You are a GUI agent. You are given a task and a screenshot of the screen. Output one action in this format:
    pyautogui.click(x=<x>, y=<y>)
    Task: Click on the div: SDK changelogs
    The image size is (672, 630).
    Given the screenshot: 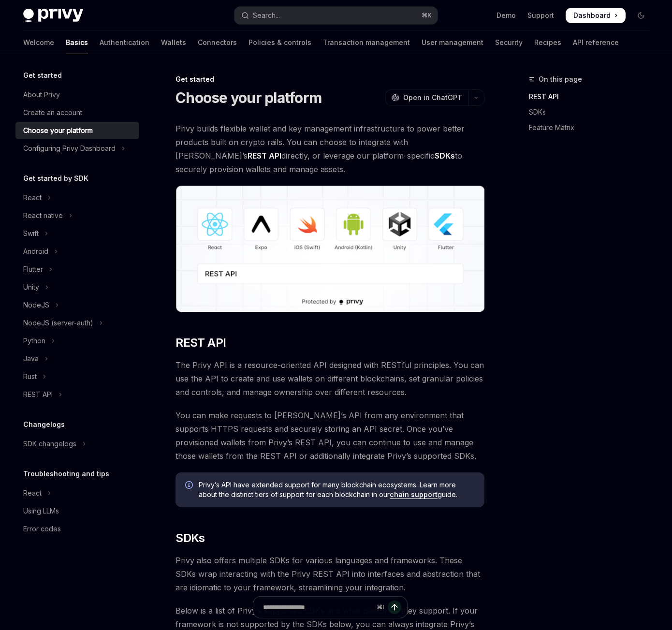 What is the action you would take?
    pyautogui.click(x=50, y=444)
    